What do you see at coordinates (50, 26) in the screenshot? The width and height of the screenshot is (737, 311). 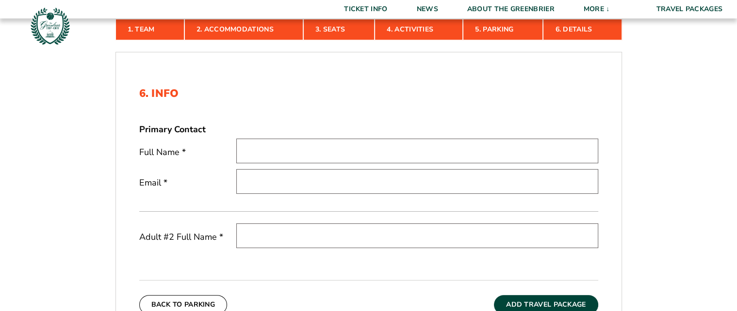 I see `img: Greenbrier Tip-Off` at bounding box center [50, 26].